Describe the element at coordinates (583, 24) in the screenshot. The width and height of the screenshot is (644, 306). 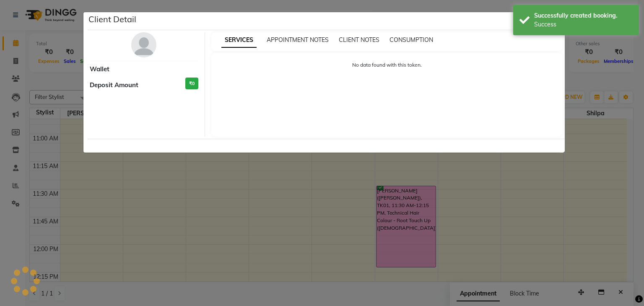
I see `div: Success` at that location.